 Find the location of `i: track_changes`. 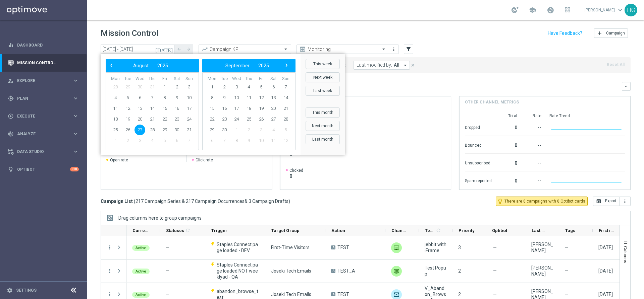

i: track_changes is located at coordinates (11, 134).